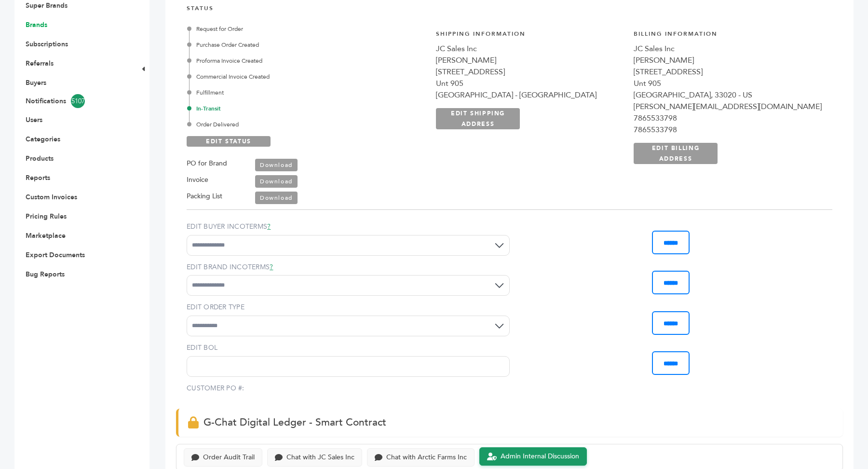 The width and height of the screenshot is (868, 469). What do you see at coordinates (207, 164) in the screenshot?
I see `label: PO for Brand` at bounding box center [207, 164].